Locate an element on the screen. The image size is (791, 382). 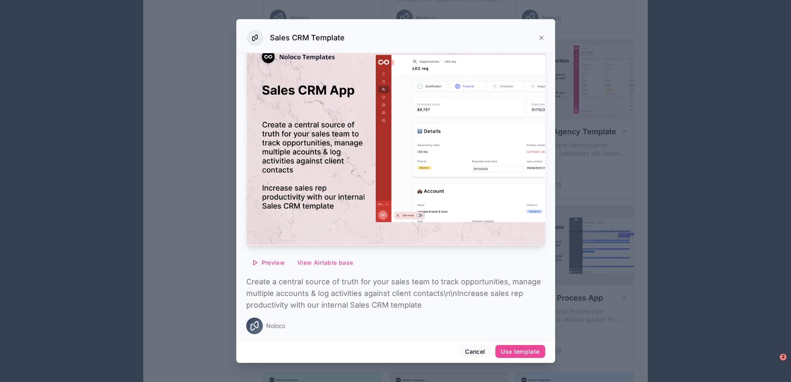
span: Preview is located at coordinates (273, 263).